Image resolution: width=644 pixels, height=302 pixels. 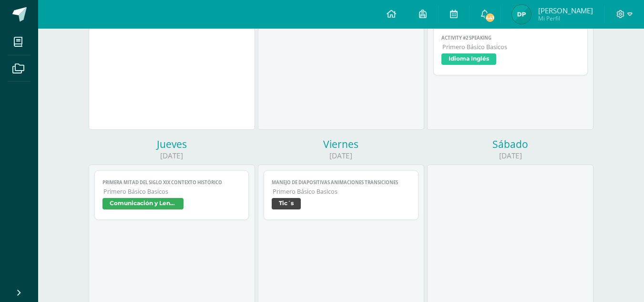 What do you see at coordinates (172, 183) in the screenshot?
I see `span: Primera mitad del siglo XIX Contexto histórico` at bounding box center [172, 183].